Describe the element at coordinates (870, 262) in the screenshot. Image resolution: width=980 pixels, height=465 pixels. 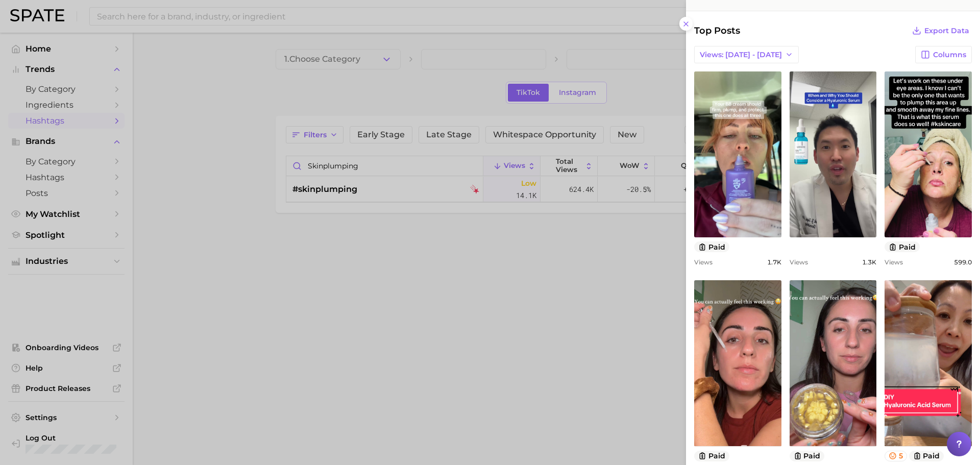
I see `span: 1.3k` at that location.